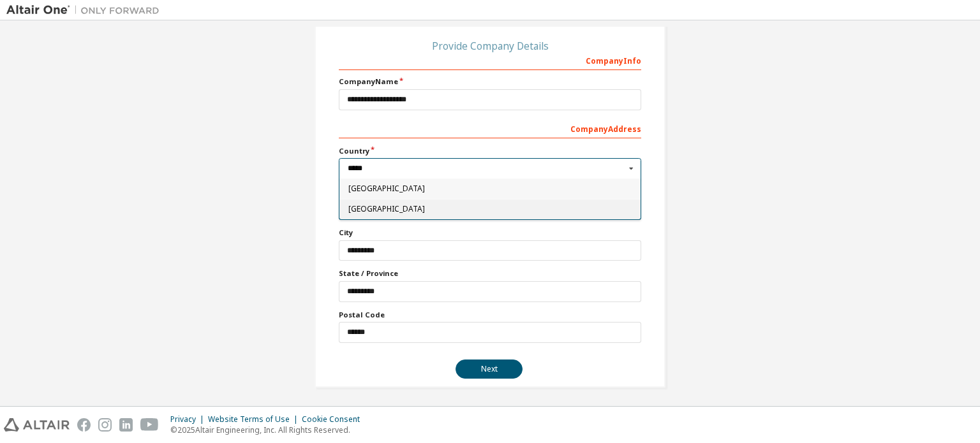 This screenshot has width=980, height=443. Describe the element at coordinates (255, 419) in the screenshot. I see `div: Website Terms of Use` at that location.